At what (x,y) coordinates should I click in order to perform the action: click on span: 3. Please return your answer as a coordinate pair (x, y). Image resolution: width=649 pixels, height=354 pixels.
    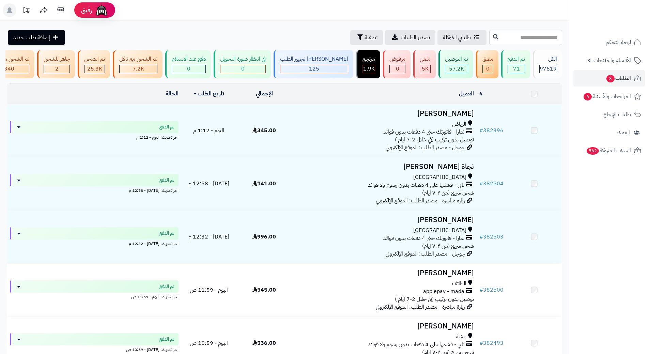
    Looking at the image, I should click on (611, 79).